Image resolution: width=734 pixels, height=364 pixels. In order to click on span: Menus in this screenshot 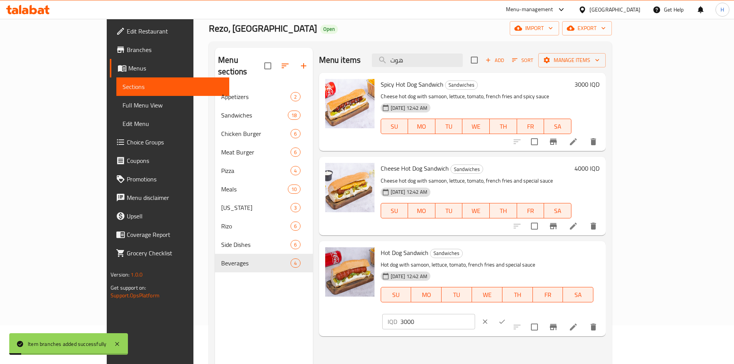, I will do `click(176, 68)`.